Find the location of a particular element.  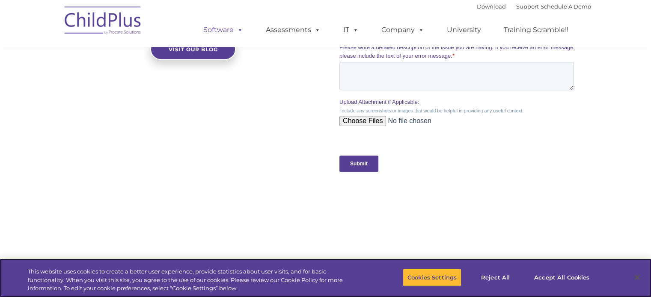

img: ChildPlus by Procare Solutions is located at coordinates (103, 22).